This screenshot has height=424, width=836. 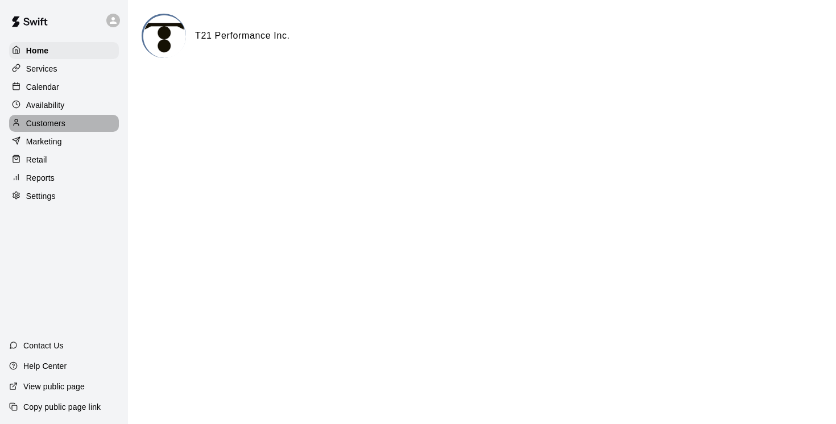 I want to click on div: Customers, so click(x=64, y=123).